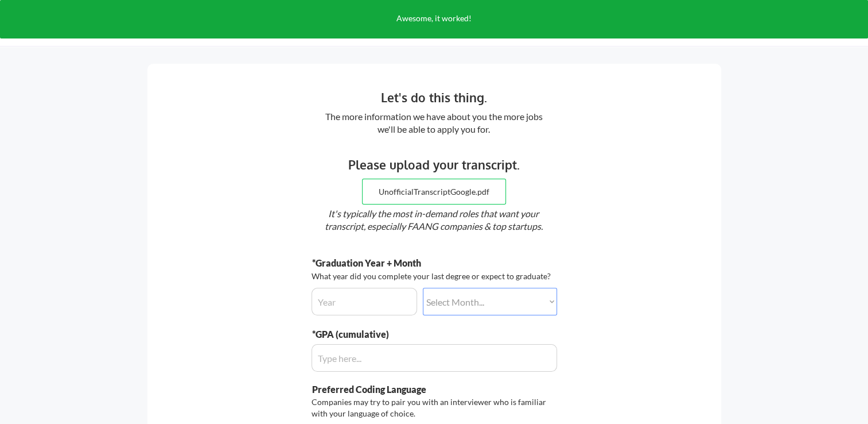  I want to click on input: Type here..., so click(434, 358).